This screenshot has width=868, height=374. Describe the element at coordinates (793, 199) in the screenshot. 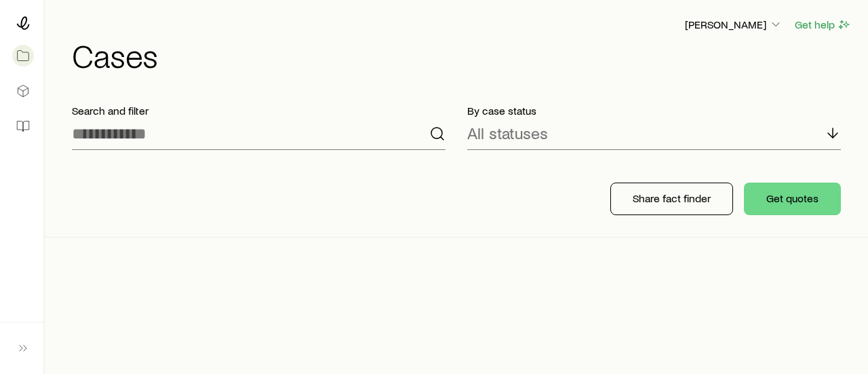

I see `button: Get quotes` at that location.